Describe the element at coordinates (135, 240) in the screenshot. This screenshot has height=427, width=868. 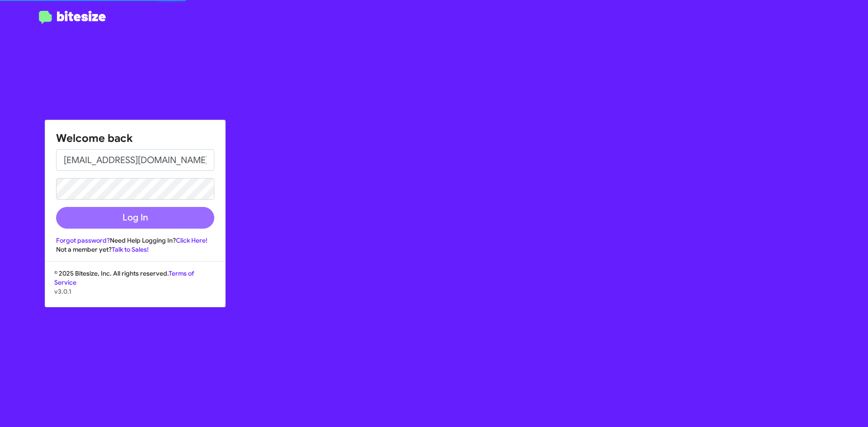
I see `div: Need Help Logging In?` at that location.